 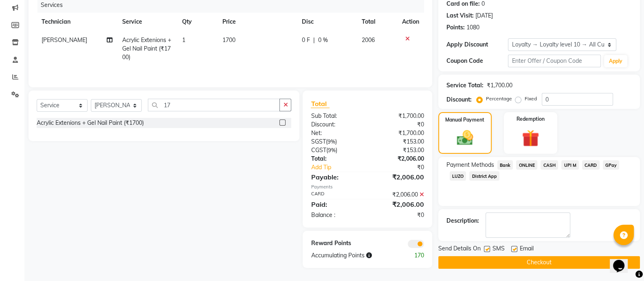 What do you see at coordinates (197, 21) in the screenshot?
I see `th: Qty` at bounding box center [197, 21].